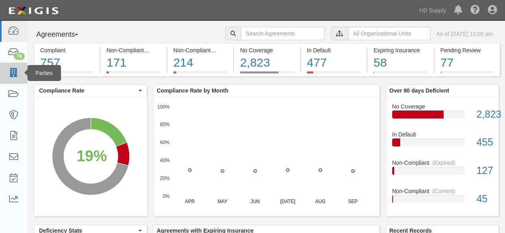 This screenshot has width=505, height=233. I want to click on text: 40%, so click(165, 160).